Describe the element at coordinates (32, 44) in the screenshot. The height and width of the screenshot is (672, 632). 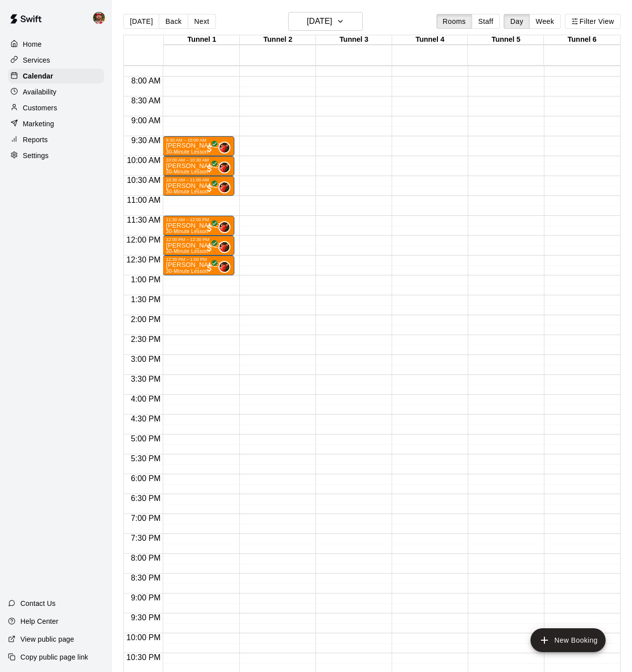
I see `p: Home` at that location.